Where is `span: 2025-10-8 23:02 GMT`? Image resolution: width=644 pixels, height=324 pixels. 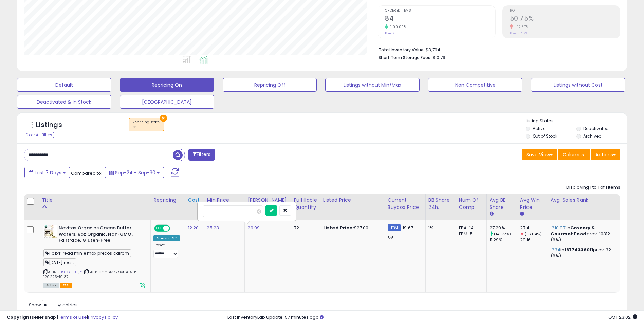
span: 2025-10-8 23:02 GMT is located at coordinates (623, 317).